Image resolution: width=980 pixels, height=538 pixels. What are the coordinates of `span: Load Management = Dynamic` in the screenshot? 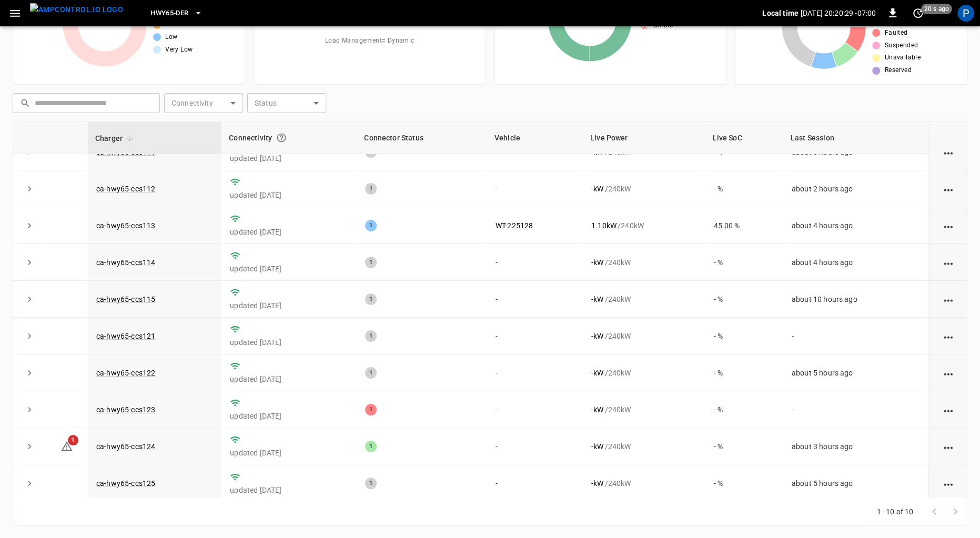 It's located at (370, 41).